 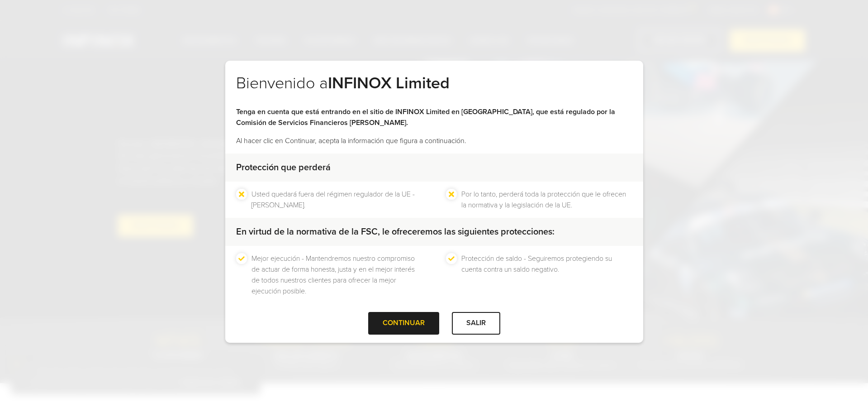 I want to click on li: Por lo tanto, perderá toda la protección que le ofrecen la normativa y la legislación de la UE., so click(x=547, y=200).